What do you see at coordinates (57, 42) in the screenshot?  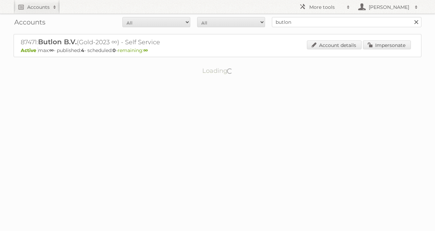 I see `span: Butlon B.V.` at bounding box center [57, 42].